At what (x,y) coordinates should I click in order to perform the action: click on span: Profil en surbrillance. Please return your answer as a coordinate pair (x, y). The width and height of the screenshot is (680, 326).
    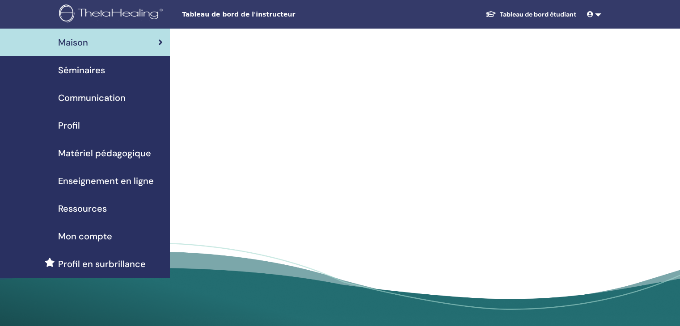
    Looking at the image, I should click on (102, 264).